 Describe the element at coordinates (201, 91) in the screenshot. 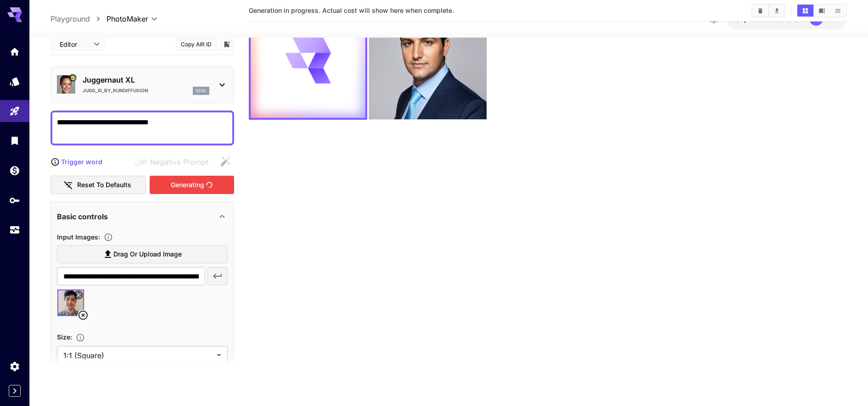

I see `p: sdxl` at that location.